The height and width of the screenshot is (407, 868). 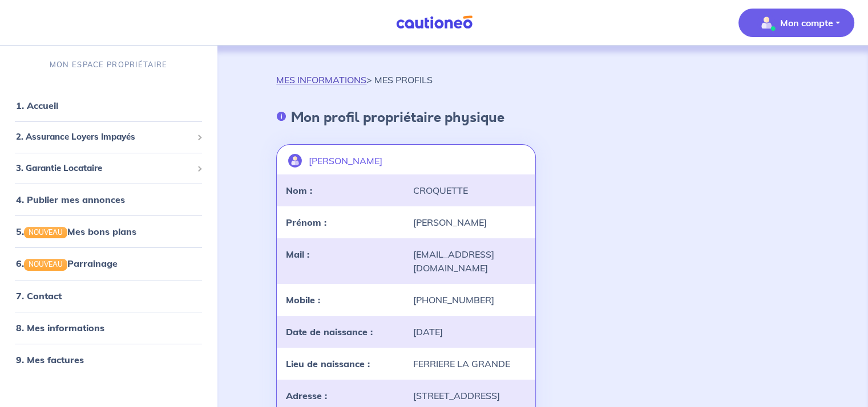 I want to click on p: > MES PROFILS, so click(x=354, y=80).